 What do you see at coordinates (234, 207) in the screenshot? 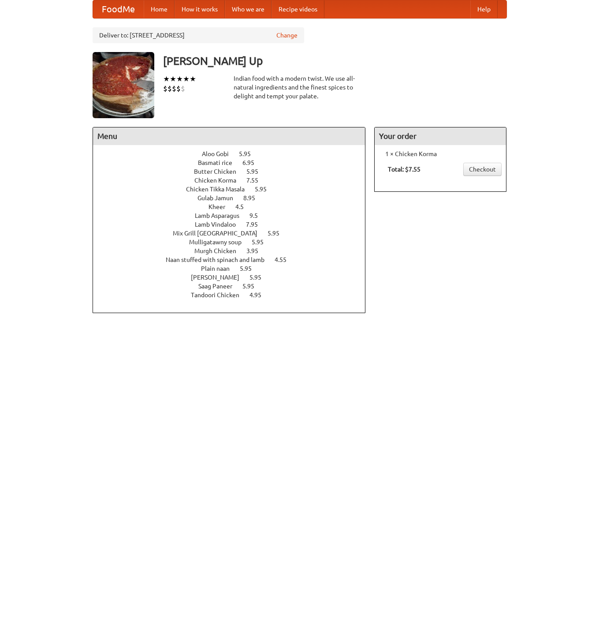
I see `a: Kheer 4.5` at bounding box center [234, 207].